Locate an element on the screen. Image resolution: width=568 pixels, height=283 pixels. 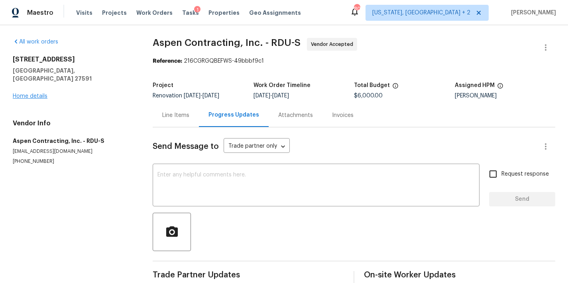
h5: Assigned HPM is located at coordinates (475, 85).